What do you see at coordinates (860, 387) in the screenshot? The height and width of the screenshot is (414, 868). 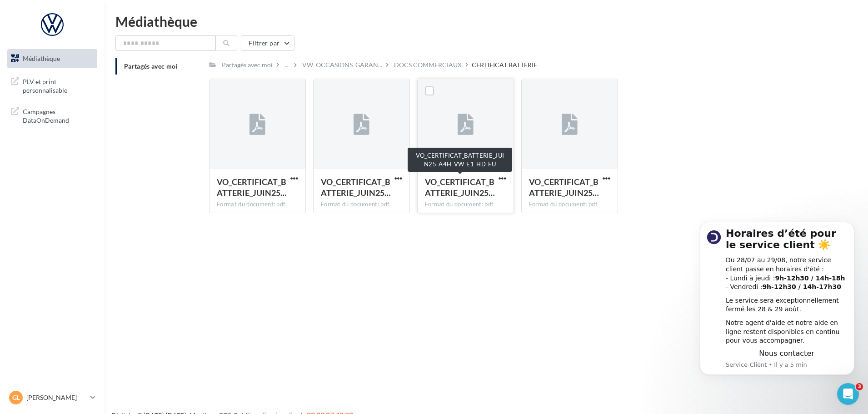 I see `span: 3` at bounding box center [860, 387].